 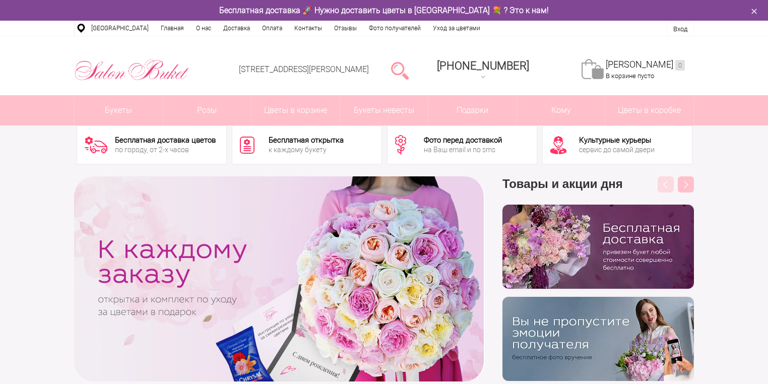 What do you see at coordinates (617, 150) in the screenshot?
I see `div: сервис до самой двери` at bounding box center [617, 150].